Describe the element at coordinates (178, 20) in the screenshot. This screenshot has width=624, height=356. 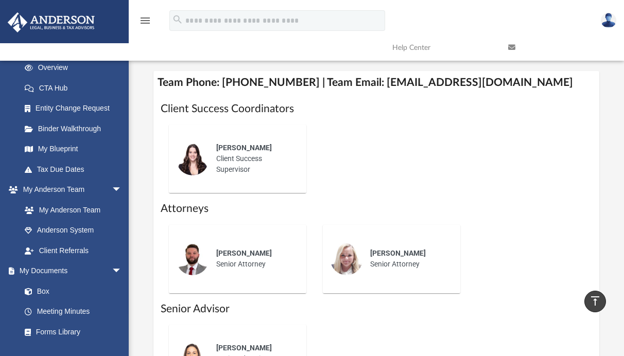
I see `i: search` at that location.